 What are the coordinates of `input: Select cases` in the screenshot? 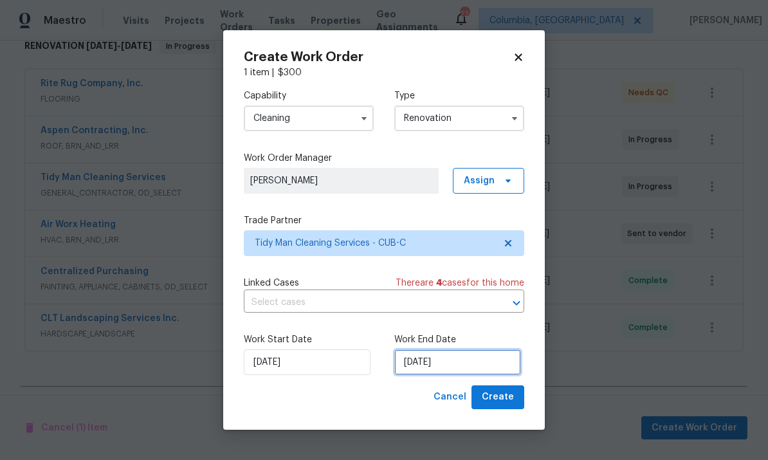 It's located at (366, 302).